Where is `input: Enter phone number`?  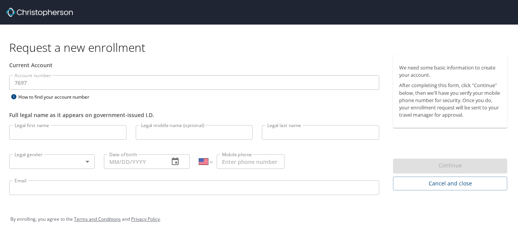 input: Enter phone number is located at coordinates (251, 162).